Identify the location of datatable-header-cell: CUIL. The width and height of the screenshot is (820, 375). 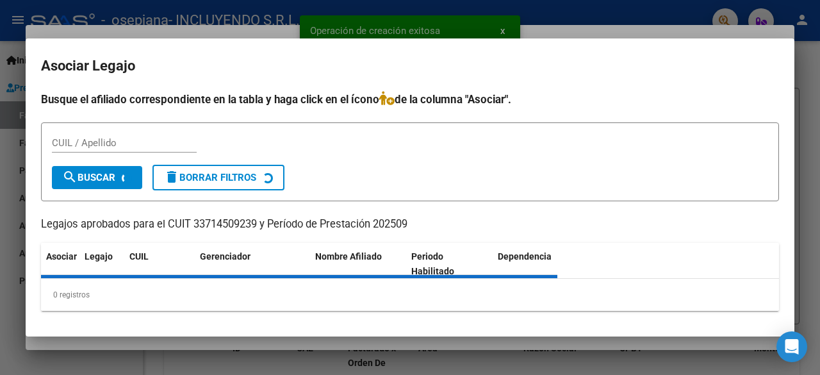
(159, 264).